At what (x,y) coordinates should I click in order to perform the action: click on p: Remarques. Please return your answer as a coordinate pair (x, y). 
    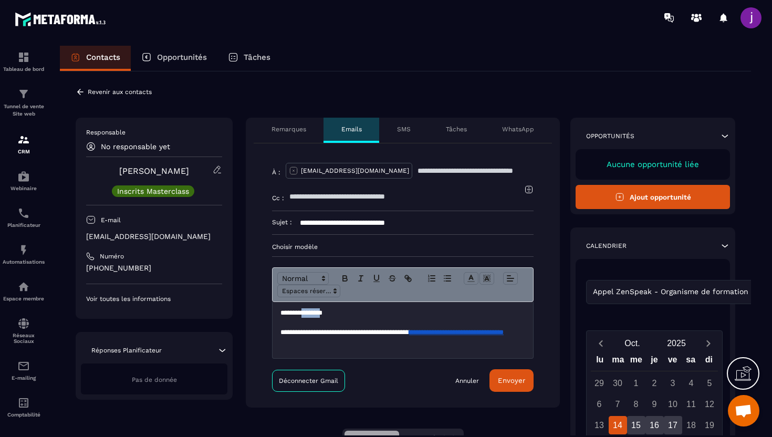
    Looking at the image, I should click on (289, 129).